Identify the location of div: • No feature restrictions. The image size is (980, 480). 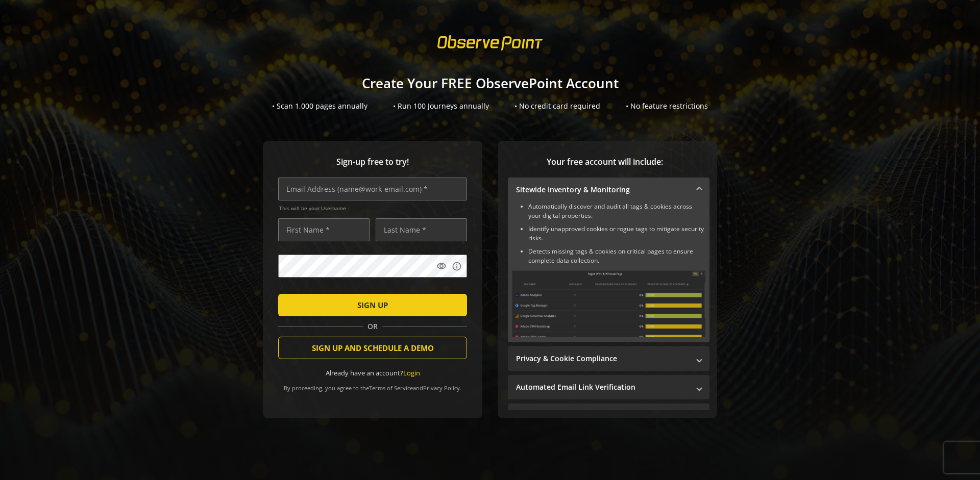
(666, 106).